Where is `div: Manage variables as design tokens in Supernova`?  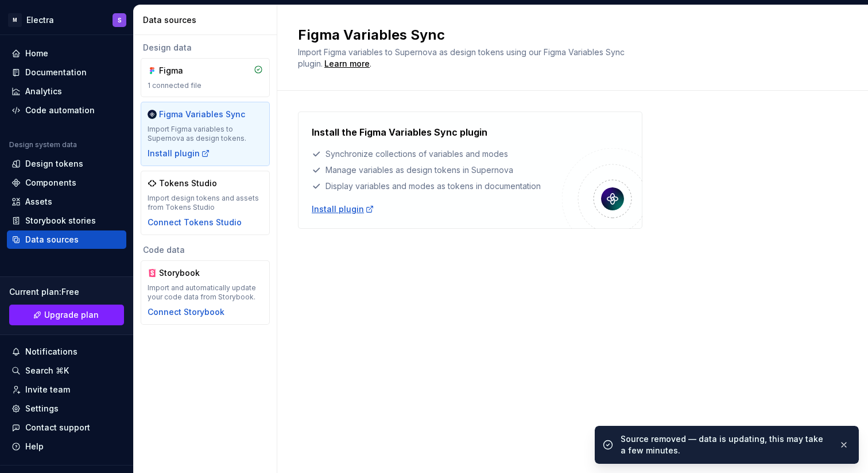
div: Manage variables as design tokens in Supernova is located at coordinates (437, 170).